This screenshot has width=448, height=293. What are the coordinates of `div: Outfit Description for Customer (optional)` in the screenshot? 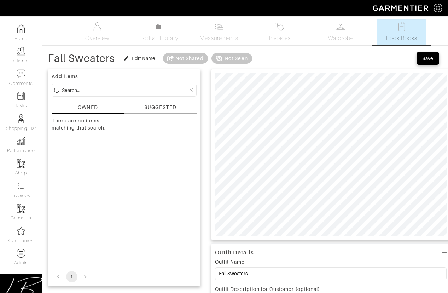 It's located at (330, 289).